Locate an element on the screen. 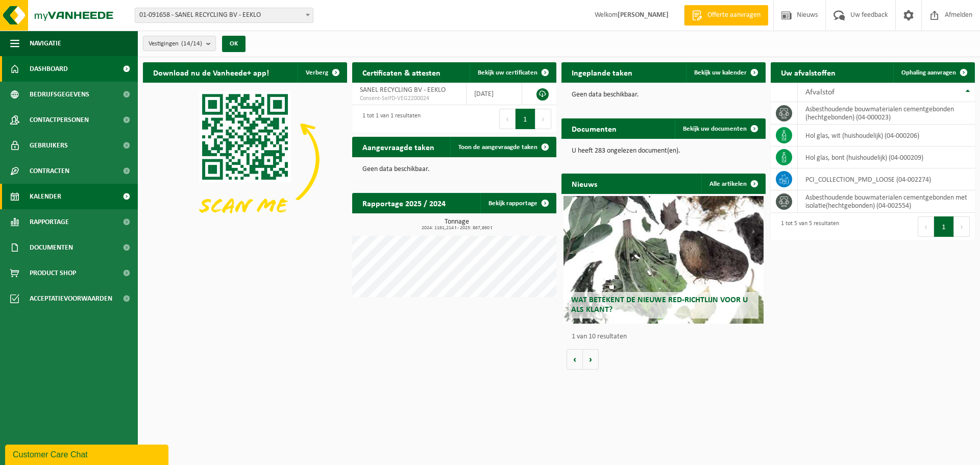  td: hol glas, wit (huishoudelijk) (04-000206) is located at coordinates (887, 135).